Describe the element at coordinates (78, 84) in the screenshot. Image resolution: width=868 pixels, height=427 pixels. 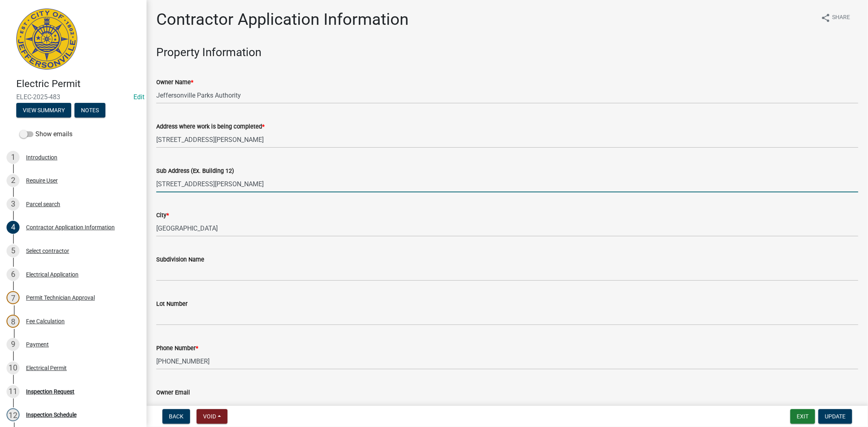
I see `h4: Electric Permit` at that location.